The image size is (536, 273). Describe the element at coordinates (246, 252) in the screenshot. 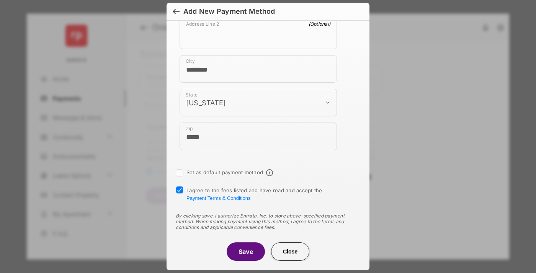

I see `button: Save` at that location.